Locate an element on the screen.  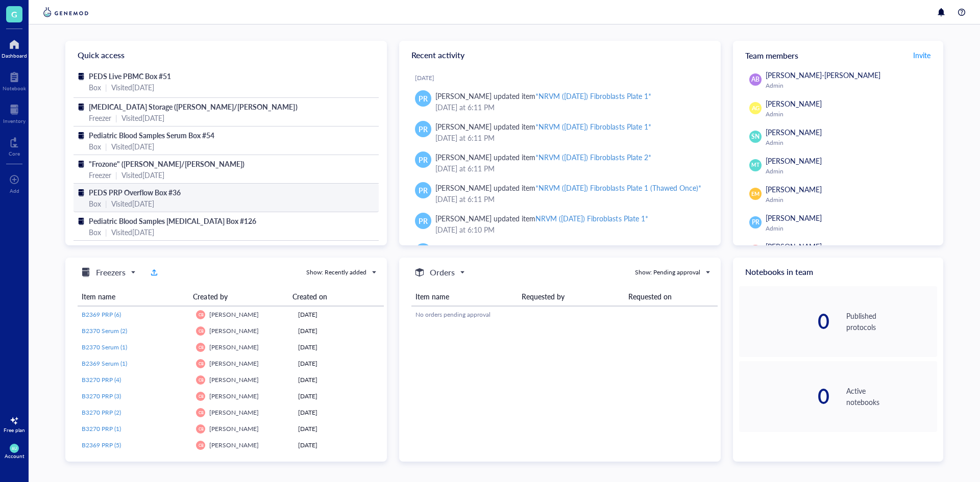
h5: Orders is located at coordinates (442, 272).